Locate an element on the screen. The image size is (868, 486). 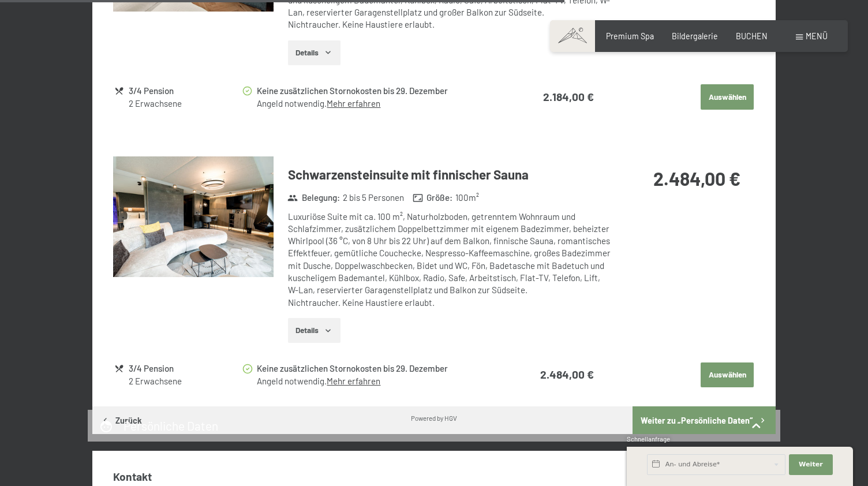
a: Bildergalerie is located at coordinates (695, 36).